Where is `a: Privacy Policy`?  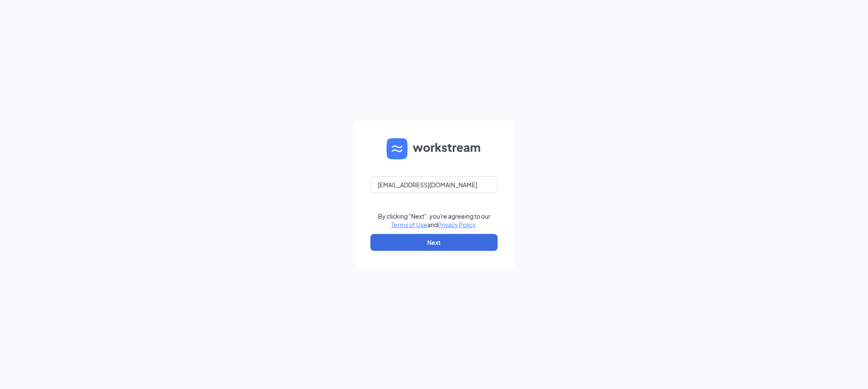 a: Privacy Policy is located at coordinates (456, 225).